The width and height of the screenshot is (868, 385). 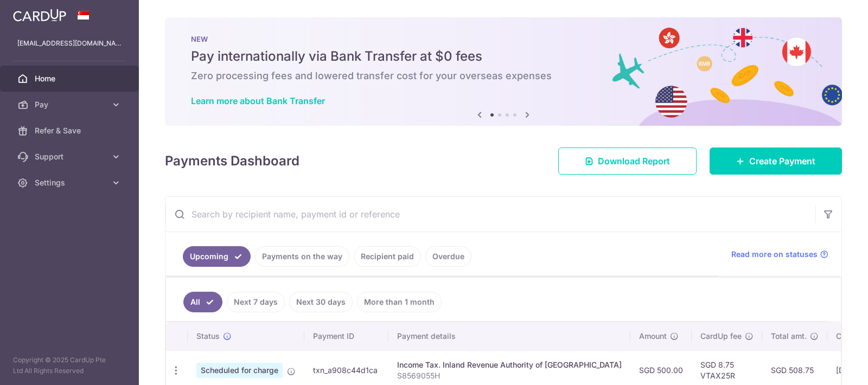 What do you see at coordinates (721, 336) in the screenshot?
I see `span: CardUp fee` at bounding box center [721, 336].